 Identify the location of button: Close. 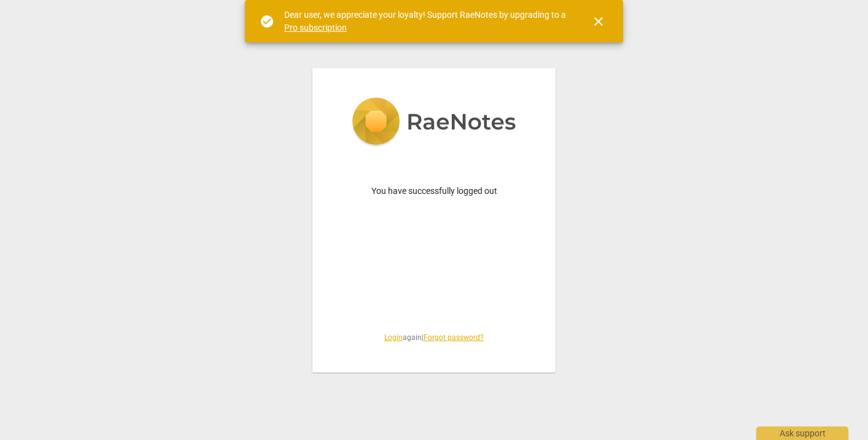
(598, 22).